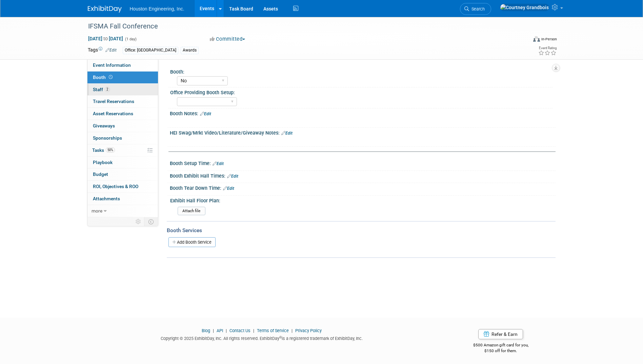 The image size is (643, 364). What do you see at coordinates (151, 222) in the screenshot?
I see `td: Toggle Event Tabs` at bounding box center [151, 222].